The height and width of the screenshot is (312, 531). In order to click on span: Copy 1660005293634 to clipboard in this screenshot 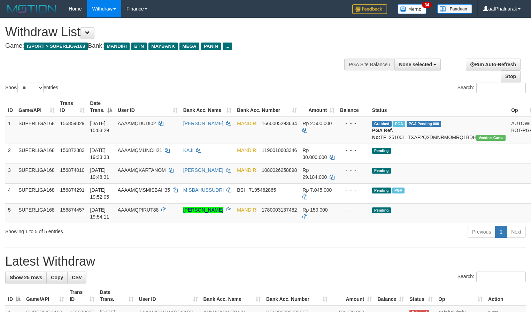, I will do `click(279, 123)`.